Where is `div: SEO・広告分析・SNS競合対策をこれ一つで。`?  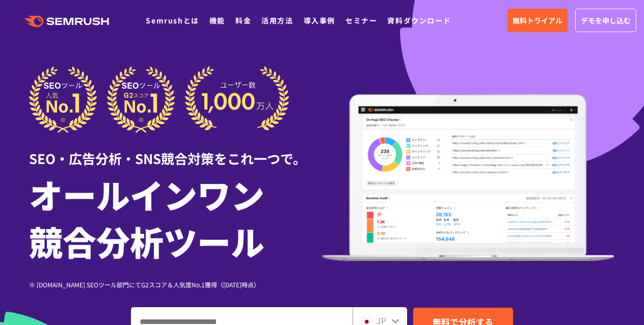
div: SEO・広告分析・SNS競合対策をこれ一つで。 is located at coordinates (175, 150).